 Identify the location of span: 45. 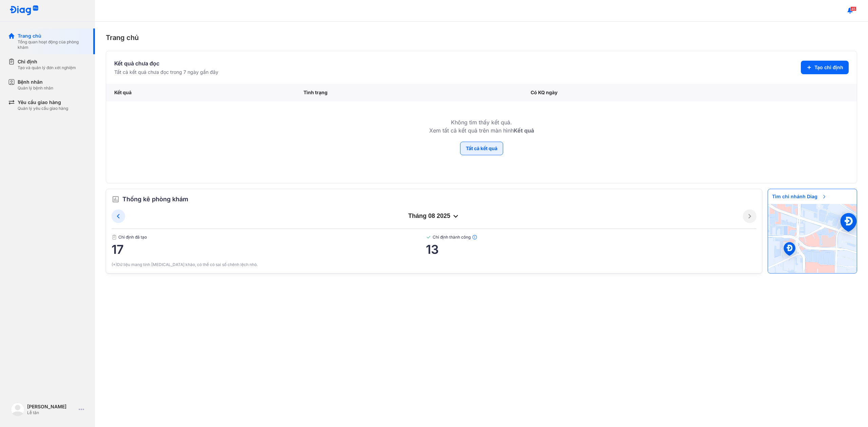
(853, 9).